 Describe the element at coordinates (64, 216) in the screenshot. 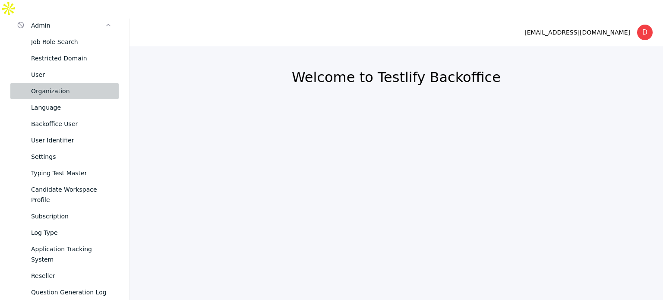

I see `a: Subscription` at that location.